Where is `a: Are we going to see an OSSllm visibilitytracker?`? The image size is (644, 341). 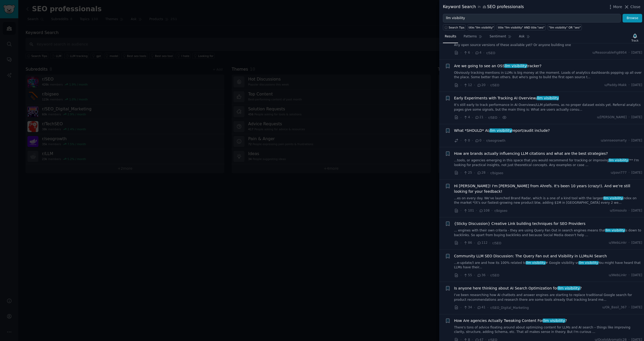
a: Are we going to see an OSSllm visibilitytracker? is located at coordinates (498, 66).